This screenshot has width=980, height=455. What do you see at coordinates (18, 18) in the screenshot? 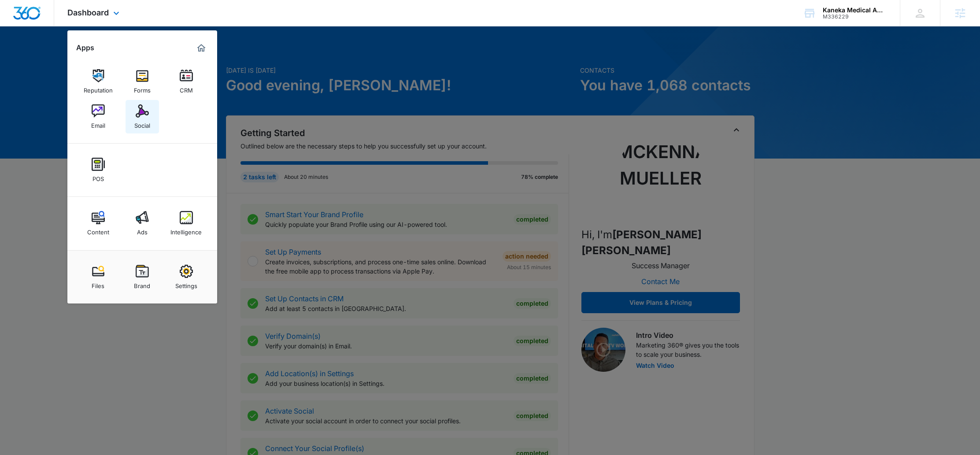
I see `img: logo_orange.svg` at bounding box center [18, 18].